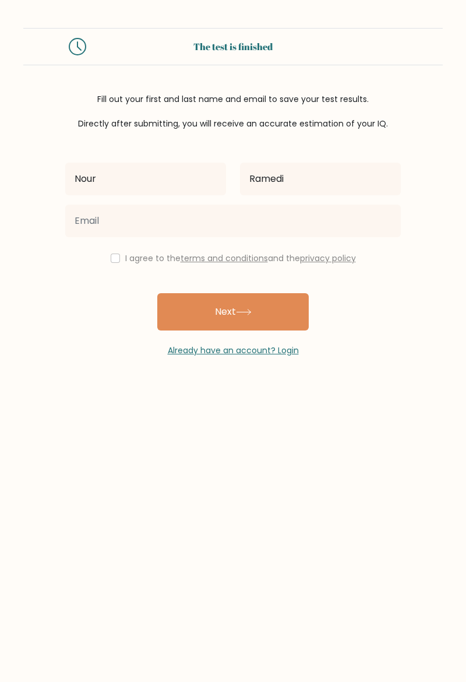  I want to click on a: privacy policy, so click(328, 258).